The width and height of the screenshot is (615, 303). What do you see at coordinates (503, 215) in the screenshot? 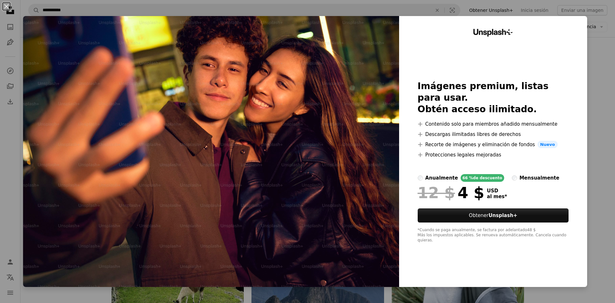
I see `strong: Unsplash+` at bounding box center [503, 215].